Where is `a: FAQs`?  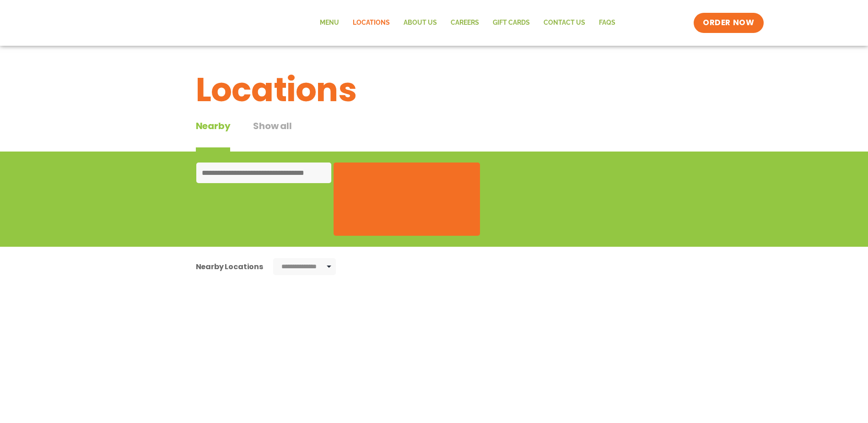 a: FAQs is located at coordinates (607, 23).